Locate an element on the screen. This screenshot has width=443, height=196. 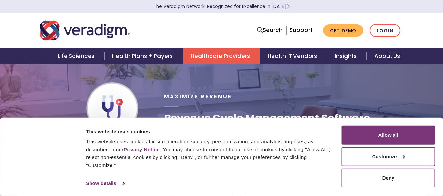
a: Privacy Notice is located at coordinates (142, 149).